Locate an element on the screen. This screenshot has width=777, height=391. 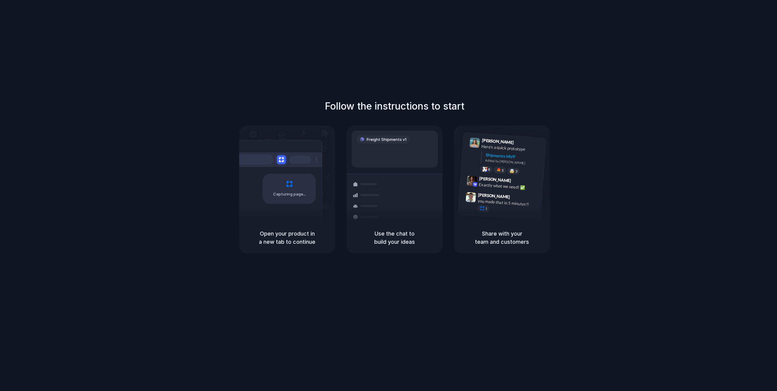
div: Exactly what we need! ✅ is located at coordinates (509, 186).